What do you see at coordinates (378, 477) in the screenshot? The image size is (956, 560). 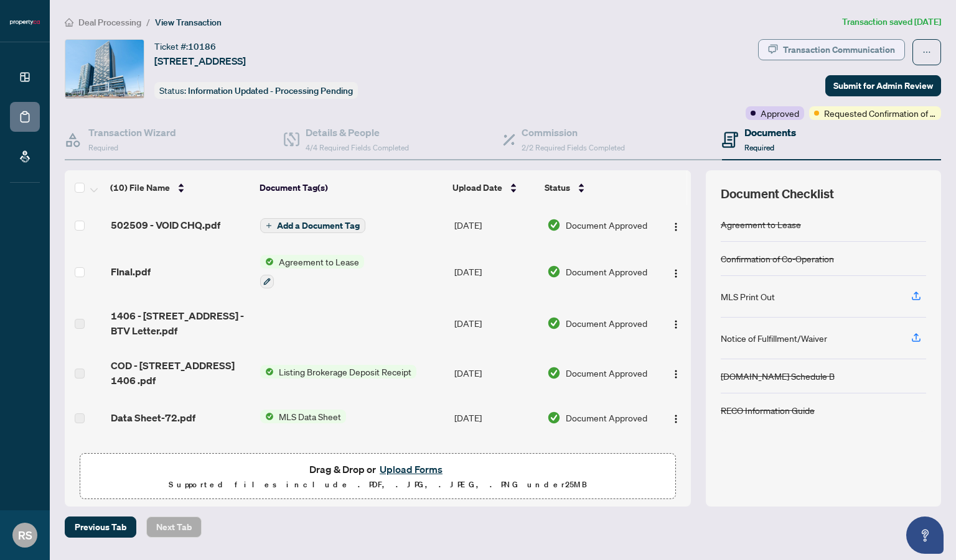 I see `span: Drag & Drop orUpload FormsSupported files include .PDF, .JPG, .JPEG, .PNG under25MB` at bounding box center [378, 477].